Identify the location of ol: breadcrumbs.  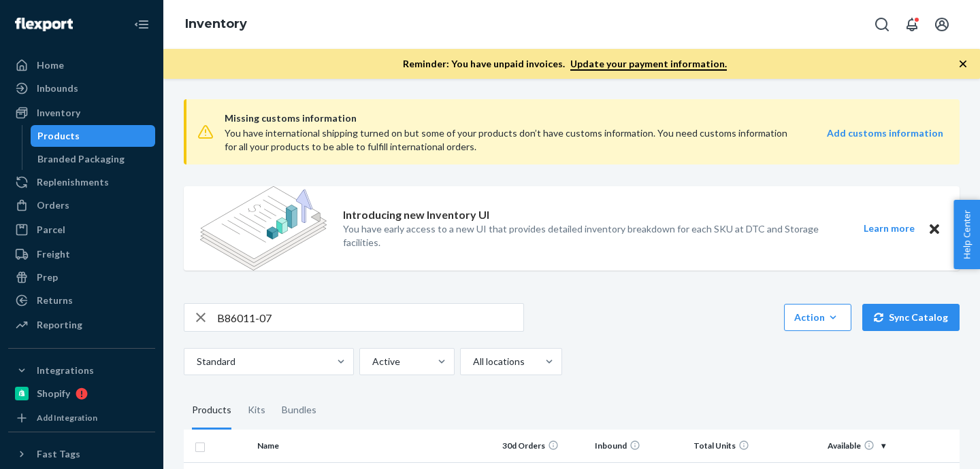
(216, 25).